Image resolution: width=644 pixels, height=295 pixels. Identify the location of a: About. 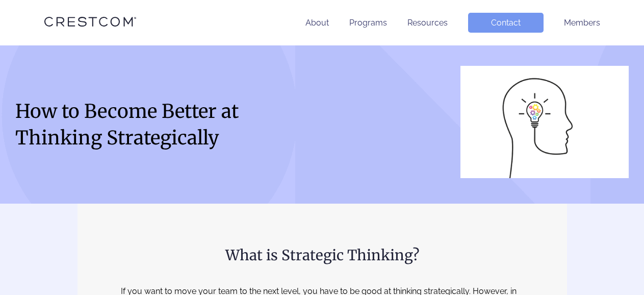
(317, 22).